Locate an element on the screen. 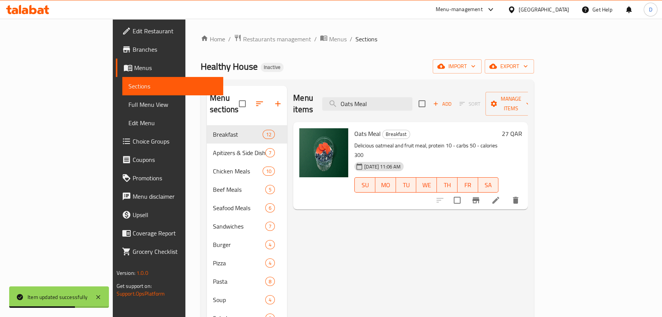 Image resolution: width=662 pixels, height=317 pixels. span: SU is located at coordinates (365, 185).